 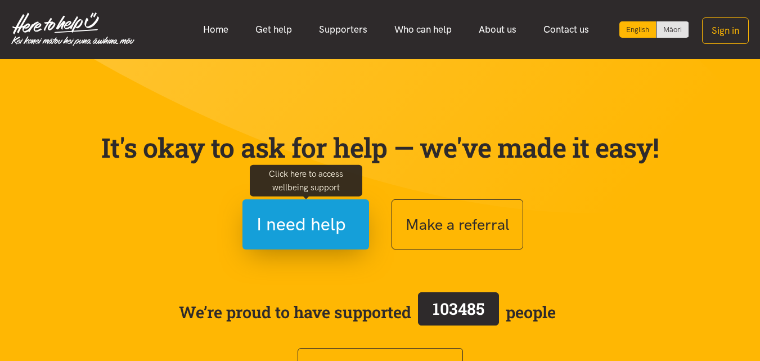 What do you see at coordinates (367, 312) in the screenshot?
I see `span: We’re proud to have supported people` at bounding box center [367, 312].